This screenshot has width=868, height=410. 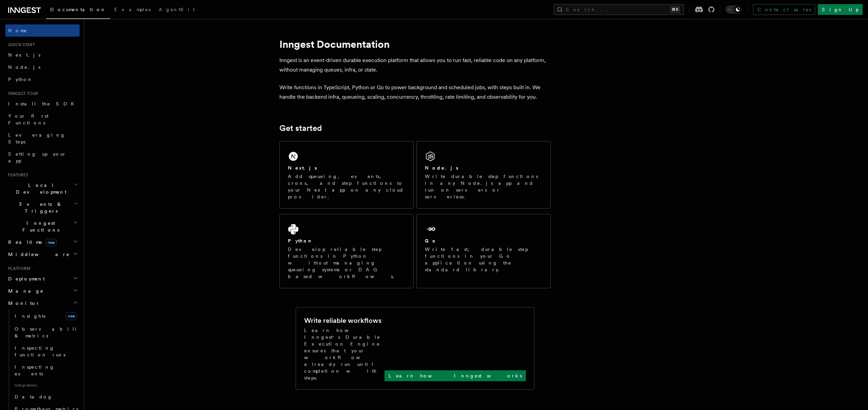 I want to click on a: Python, so click(x=42, y=80).